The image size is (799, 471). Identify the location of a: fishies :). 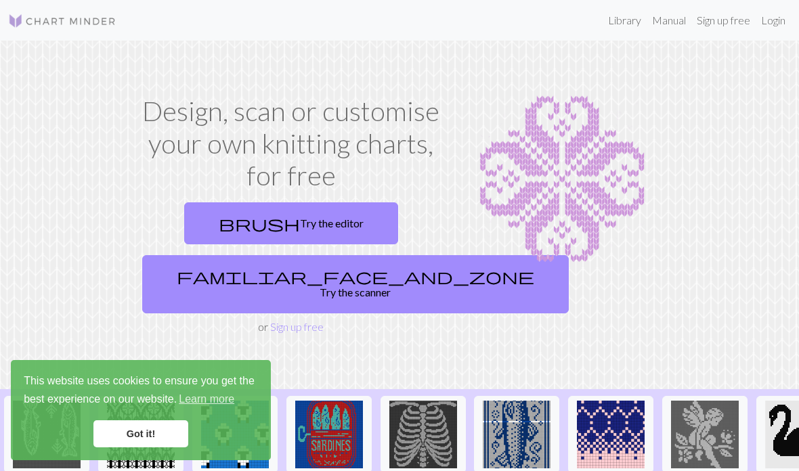
(47, 433).